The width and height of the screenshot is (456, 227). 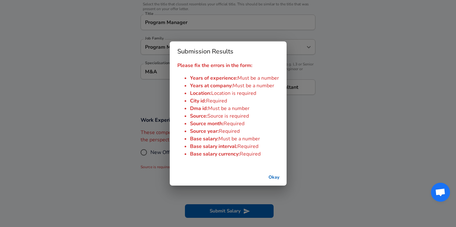 I want to click on span: Source :, so click(x=199, y=116).